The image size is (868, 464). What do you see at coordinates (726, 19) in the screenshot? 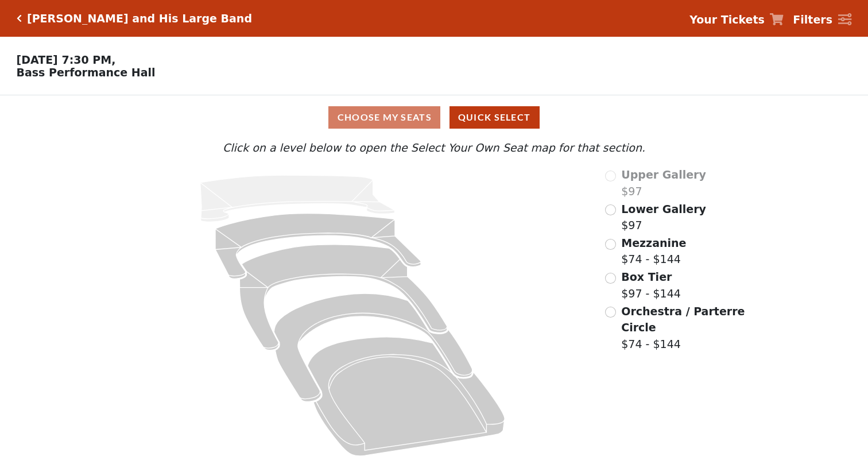
I see `strong: Your Tickets` at bounding box center [726, 19].